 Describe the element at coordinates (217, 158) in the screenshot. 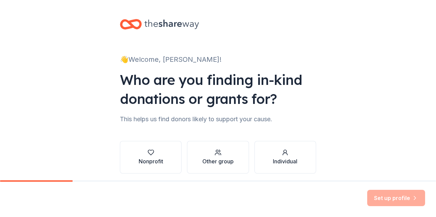

I see `button: Other group` at that location.